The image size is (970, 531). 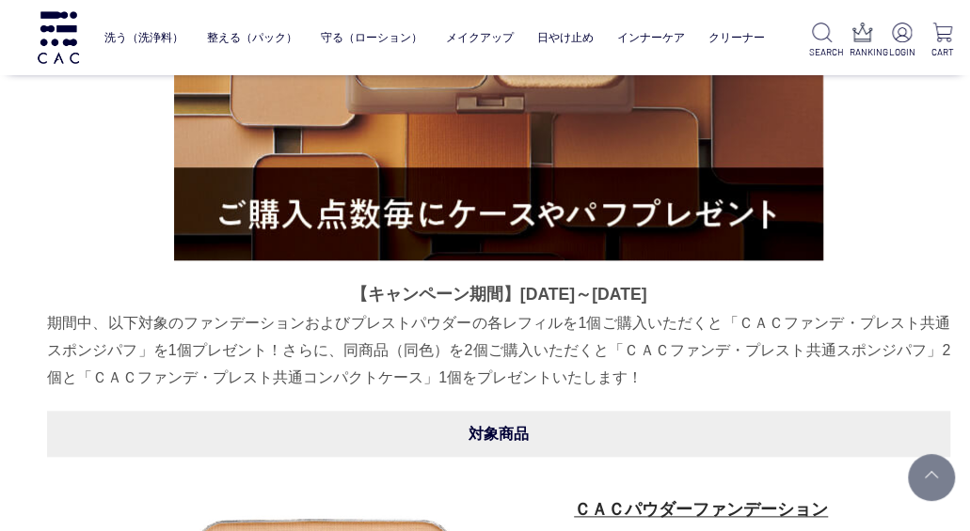 I want to click on p: RANKING, so click(x=862, y=52).